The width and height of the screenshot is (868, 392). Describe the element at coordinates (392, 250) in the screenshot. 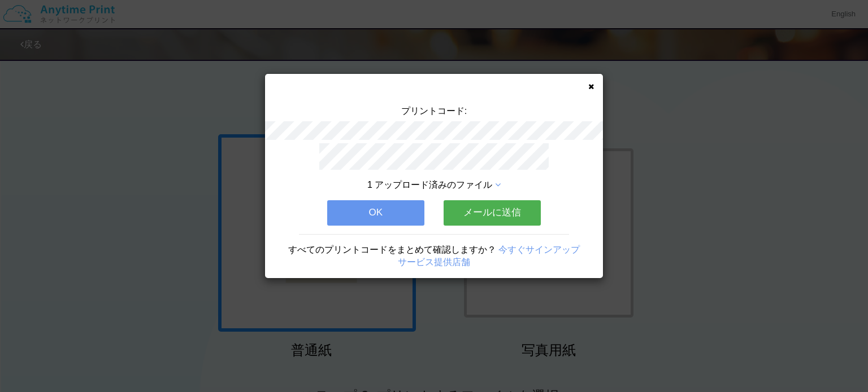

I see `span: すべてのプリントコードをまとめて確認しますか？` at that location.